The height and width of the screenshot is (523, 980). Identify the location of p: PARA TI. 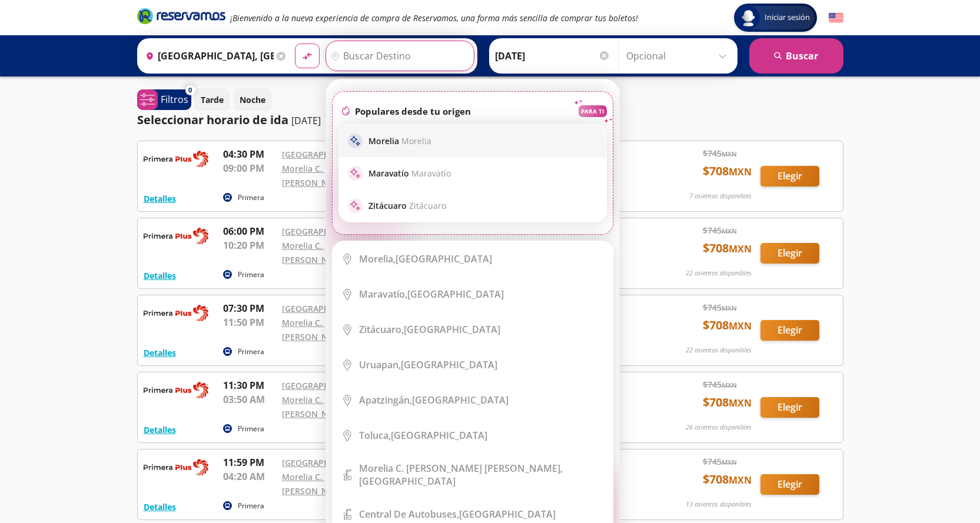
(593, 111).